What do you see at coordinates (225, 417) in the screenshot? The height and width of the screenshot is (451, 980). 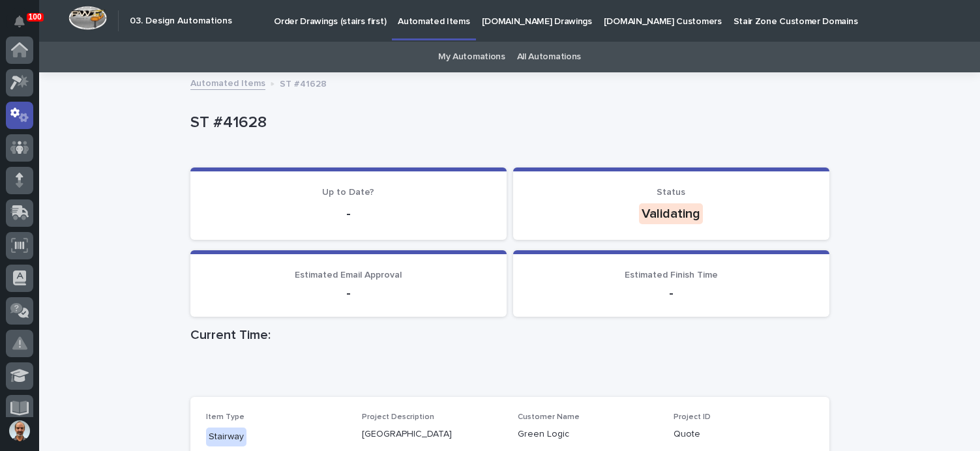 I see `span: Item Type` at bounding box center [225, 417].